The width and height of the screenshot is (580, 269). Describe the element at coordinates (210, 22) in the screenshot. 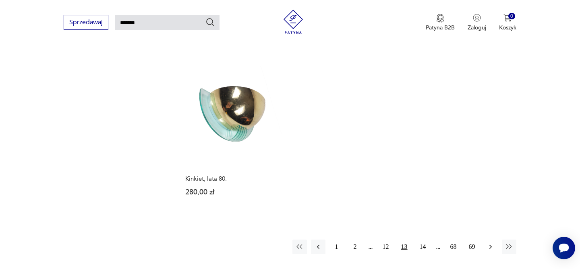

I see `button: Szukaj` at that location.